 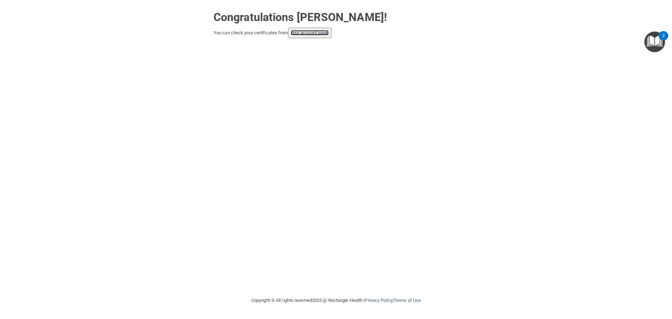 I want to click on div: Copyright © All rights reserved 2025 @ Rectangle Health | |, so click(x=336, y=300).